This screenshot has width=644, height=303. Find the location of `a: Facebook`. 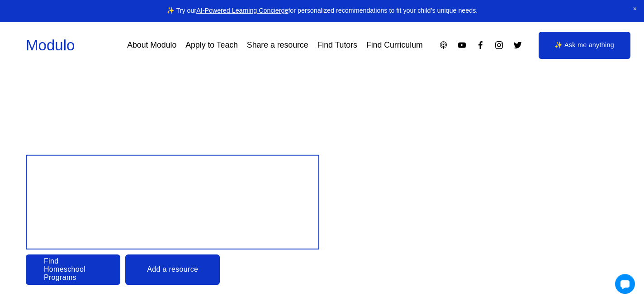

a: Facebook is located at coordinates (481, 45).